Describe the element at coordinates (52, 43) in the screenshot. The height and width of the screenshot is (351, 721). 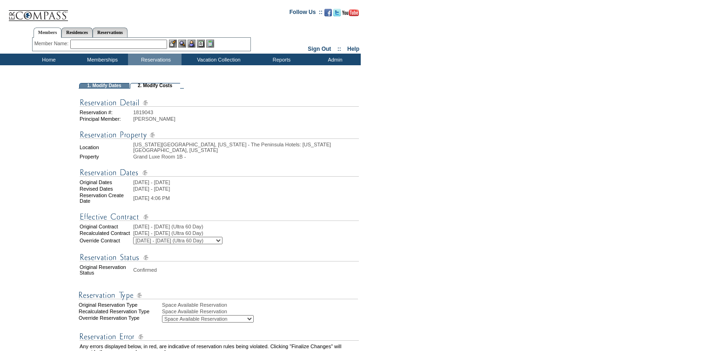
I see `div: Member Name:` at that location.